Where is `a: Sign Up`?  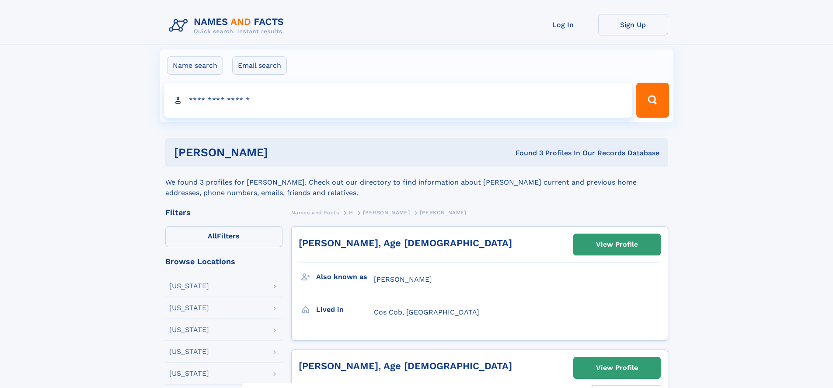 a: Sign Up is located at coordinates (633, 24).